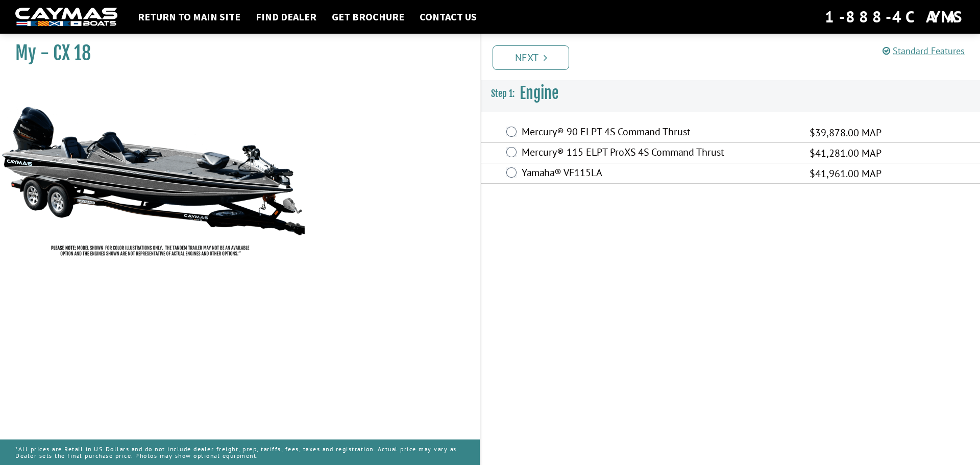 The width and height of the screenshot is (980, 465). Describe the element at coordinates (66, 17) in the screenshot. I see `img: white-logo-c9c8dbefe5ff5ceceb0f0178aa75bf4bb51f6bca0971e226c86eb53dfe498488.png` at that location.